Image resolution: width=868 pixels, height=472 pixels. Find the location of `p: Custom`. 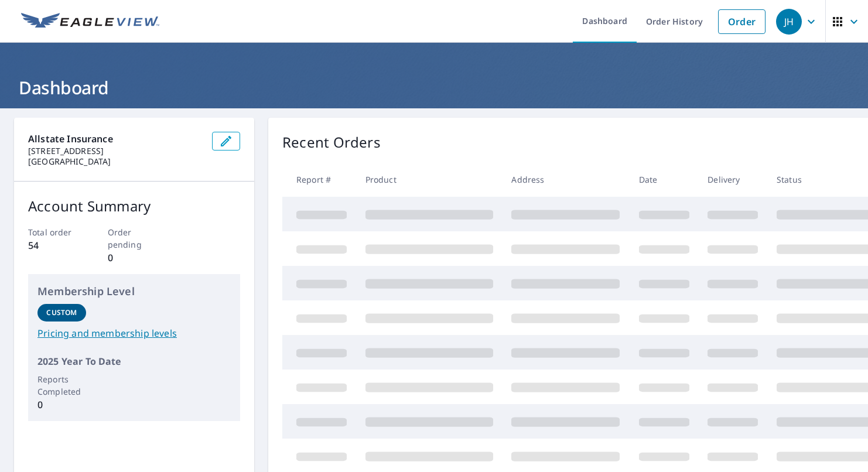

p: Custom is located at coordinates (62, 313).